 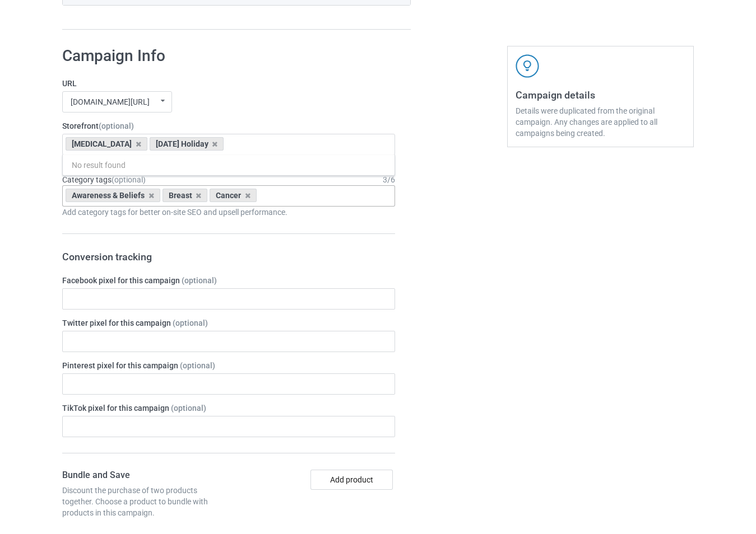 What do you see at coordinates (144, 502) in the screenshot?
I see `div: Discount the purchase of two products together. Choose a product to bundle with products in this ...` at bounding box center [144, 502].